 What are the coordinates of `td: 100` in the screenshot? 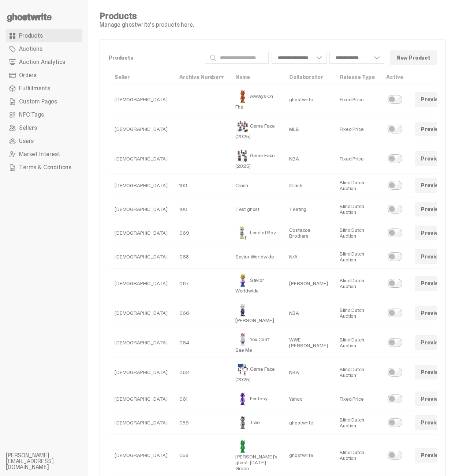 It's located at (201, 209).